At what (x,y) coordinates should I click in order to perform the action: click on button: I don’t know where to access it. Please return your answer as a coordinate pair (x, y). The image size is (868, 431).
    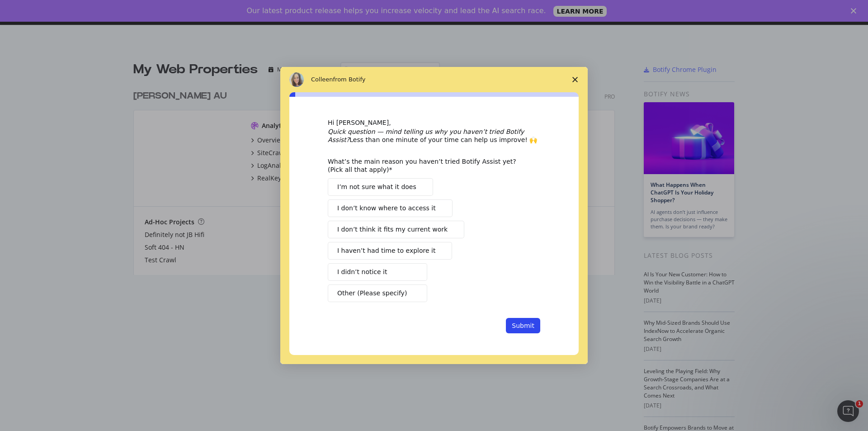
    Looking at the image, I should click on (390, 207).